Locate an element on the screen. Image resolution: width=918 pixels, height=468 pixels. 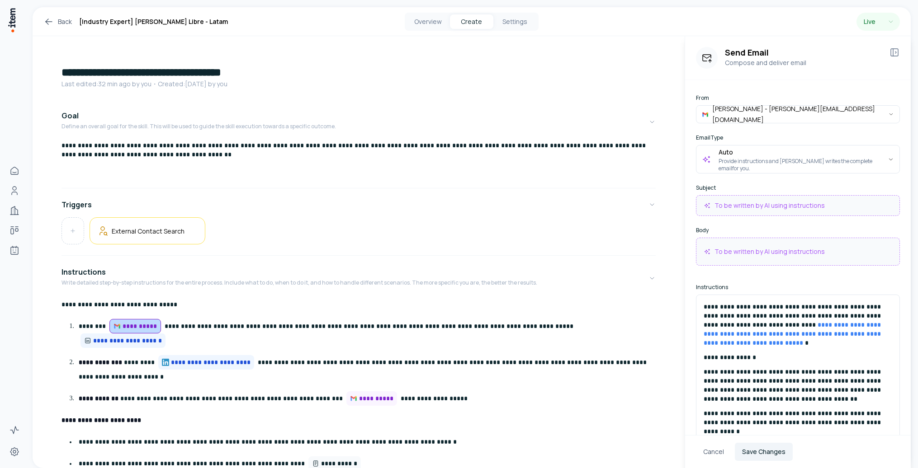
p: Define an overall goal for the skill. This will be used to guide the skill execution towards a sp... is located at coordinates (198, 127).